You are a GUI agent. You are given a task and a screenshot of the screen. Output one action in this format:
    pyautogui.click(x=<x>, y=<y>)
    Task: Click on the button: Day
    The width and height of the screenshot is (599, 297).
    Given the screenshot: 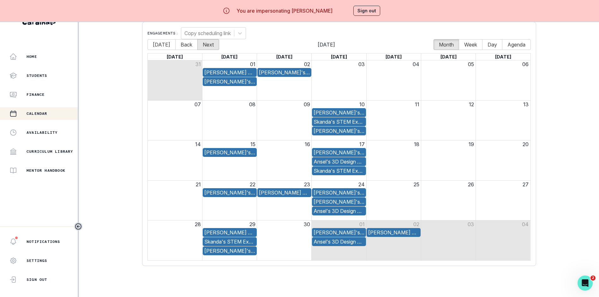 What is the action you would take?
    pyautogui.click(x=492, y=45)
    